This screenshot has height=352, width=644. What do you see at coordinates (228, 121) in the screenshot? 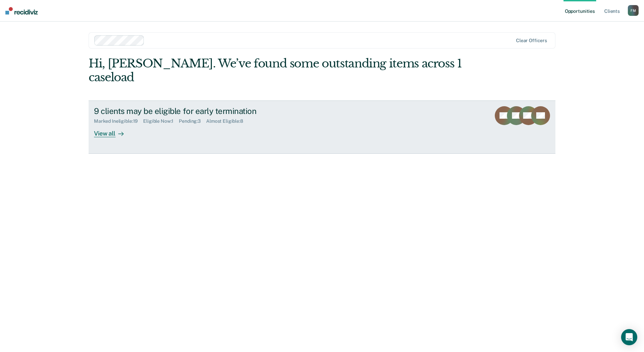
I see `div: Almost Eligible : 8` at bounding box center [228, 121].